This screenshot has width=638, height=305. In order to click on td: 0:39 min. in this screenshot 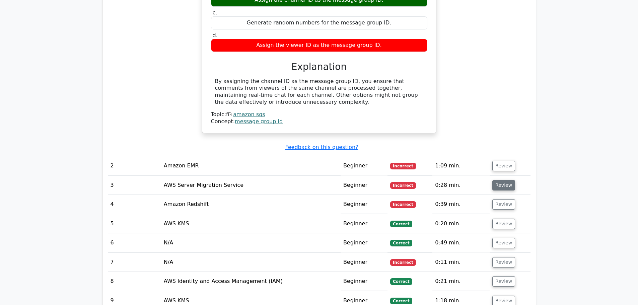, I will do `click(461, 204)`.